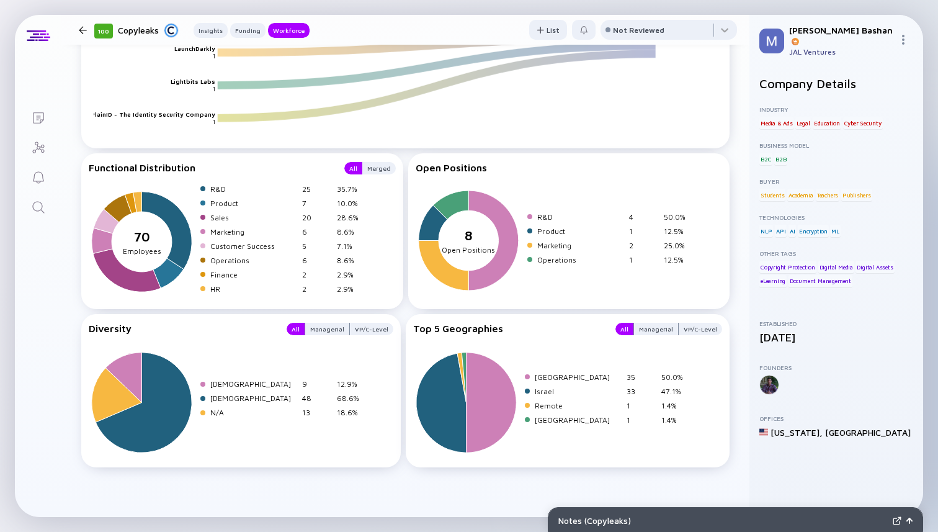  Describe the element at coordinates (254, 274) in the screenshot. I see `div: Finance` at that location.